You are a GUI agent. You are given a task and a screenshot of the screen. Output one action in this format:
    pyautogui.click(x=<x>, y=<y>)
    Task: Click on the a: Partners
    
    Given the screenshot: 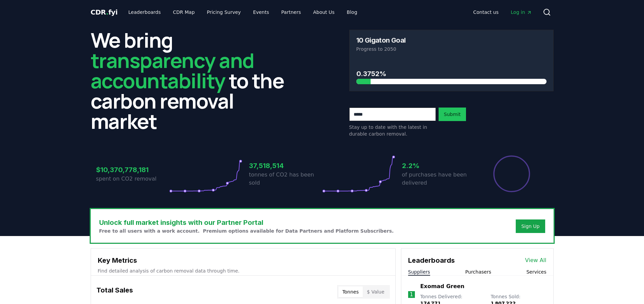 What is the action you would take?
    pyautogui.click(x=291, y=12)
    